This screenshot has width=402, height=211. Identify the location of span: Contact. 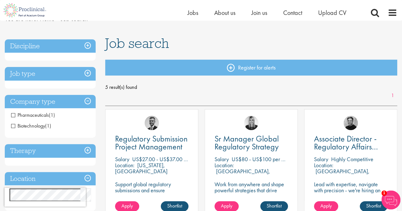
(293, 13).